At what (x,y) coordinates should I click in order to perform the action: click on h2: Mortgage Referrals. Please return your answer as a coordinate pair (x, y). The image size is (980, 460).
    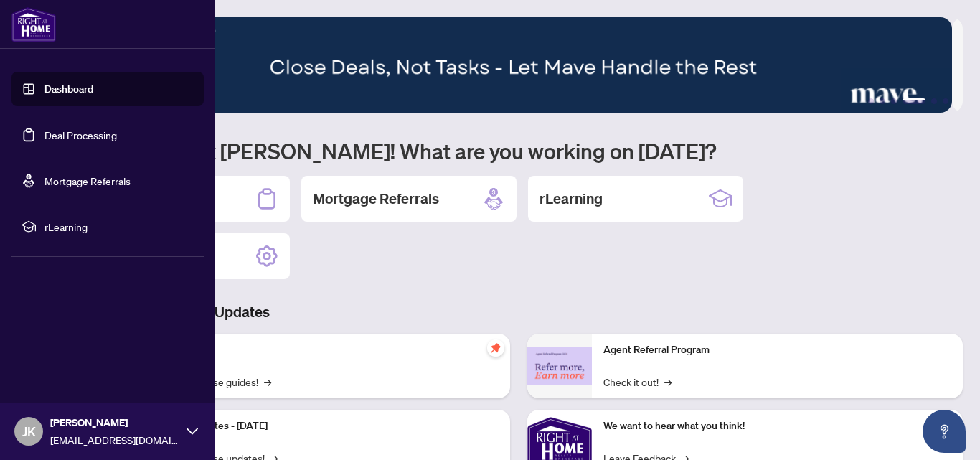
    Looking at the image, I should click on (376, 199).